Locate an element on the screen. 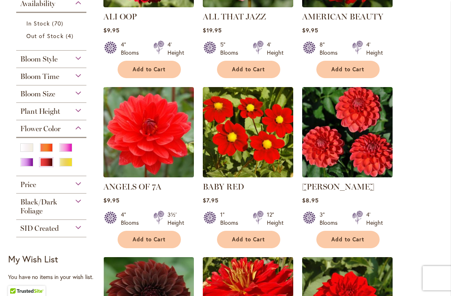 This screenshot has height=296, width=451. span: Black/Dark Foliage is located at coordinates (39, 207).